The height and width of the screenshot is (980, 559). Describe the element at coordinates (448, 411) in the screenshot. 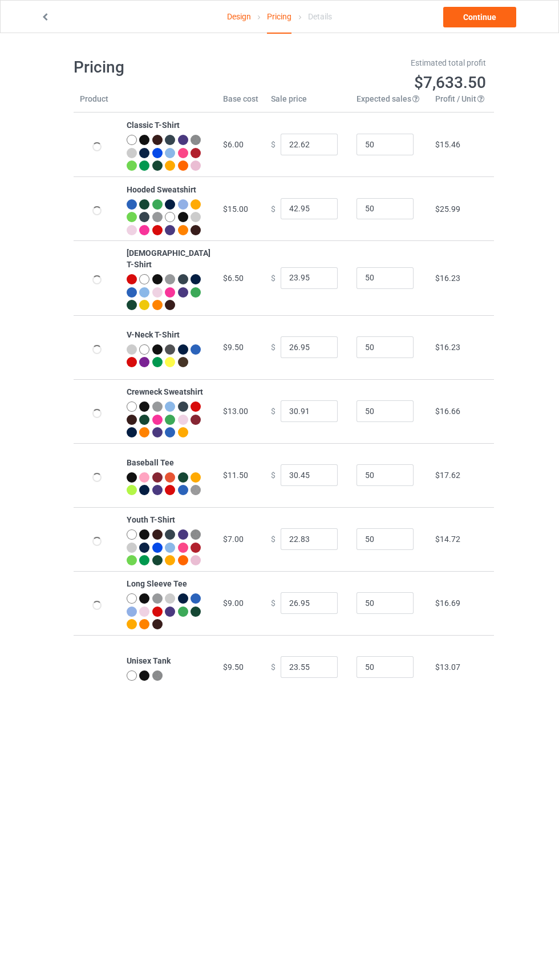

I see `span: $16.66` at that location.